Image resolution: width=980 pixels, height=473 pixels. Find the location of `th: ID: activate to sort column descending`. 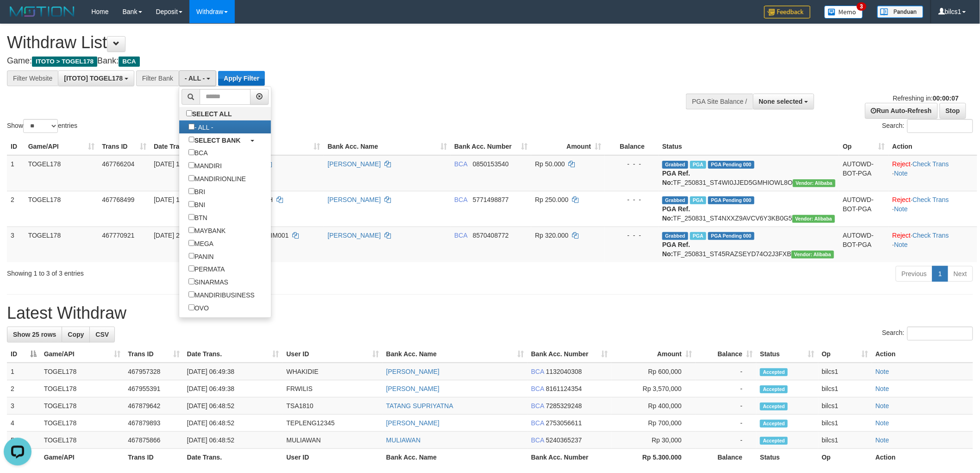

th: ID: activate to sort column descending is located at coordinates (24, 354).